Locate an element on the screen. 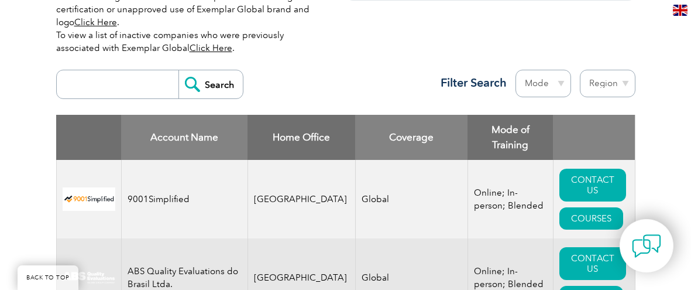 This screenshot has width=691, height=290. img: c92924ac-d9bc-ea11-a814-000d3a79823d-logo.jpg is located at coordinates (89, 277).